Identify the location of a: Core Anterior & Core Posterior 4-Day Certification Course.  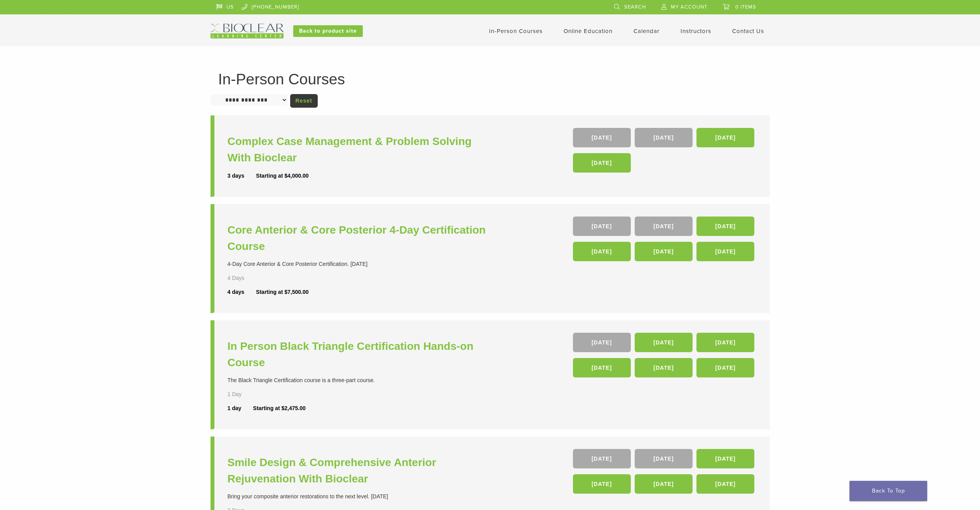
(360, 238).